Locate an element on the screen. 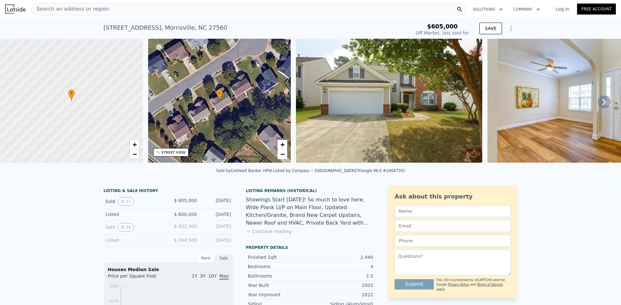  a: Privacy Policy is located at coordinates (458, 285).